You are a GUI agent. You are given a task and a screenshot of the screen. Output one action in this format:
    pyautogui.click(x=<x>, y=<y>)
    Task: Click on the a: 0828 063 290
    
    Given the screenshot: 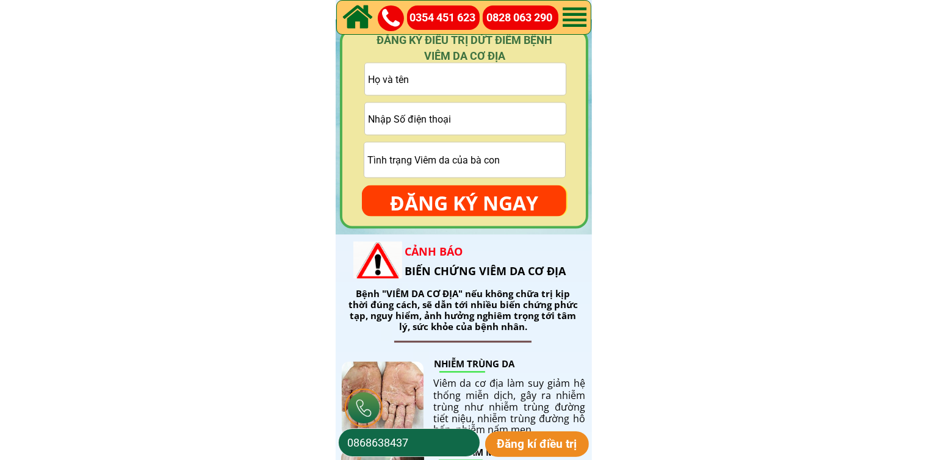 What is the action you would take?
    pyautogui.click(x=523, y=18)
    